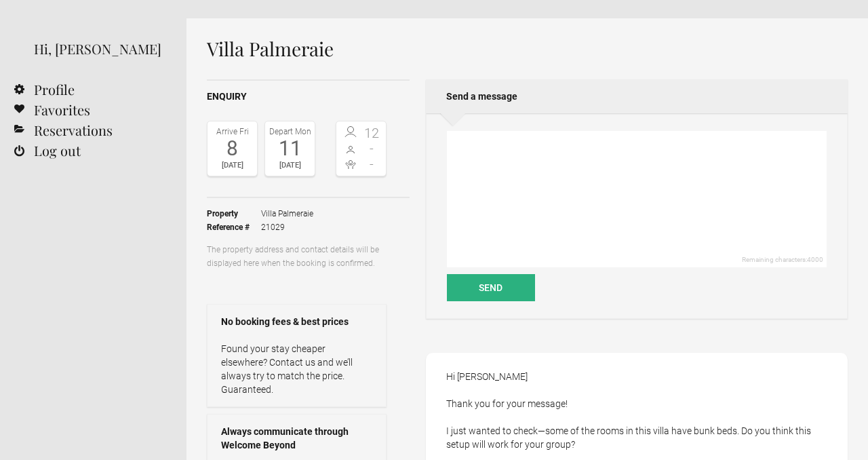 The height and width of the screenshot is (460, 868). Describe the element at coordinates (296, 321) in the screenshot. I see `strong: No booking fees & best prices` at that location.